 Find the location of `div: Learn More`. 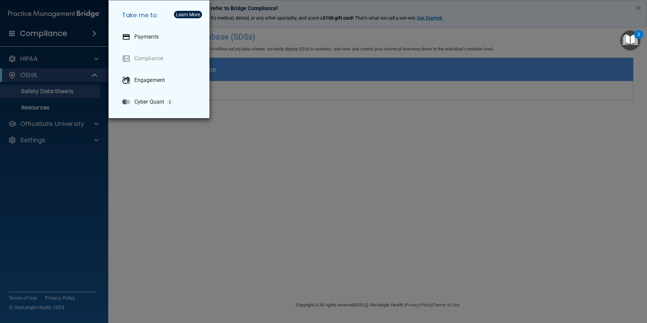

div: Learn More is located at coordinates (188, 15).